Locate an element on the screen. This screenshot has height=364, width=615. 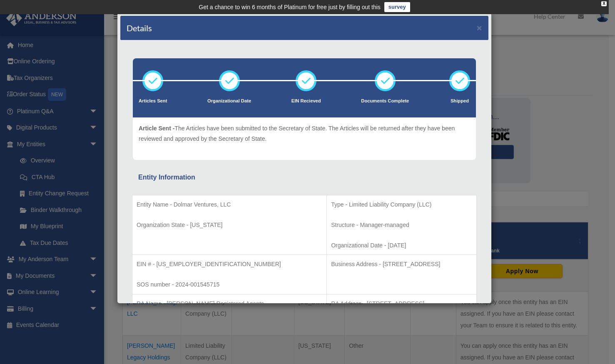
div: Get a chance to win 6 months of Platinum for free just by filling out this is located at coordinates (289, 7).